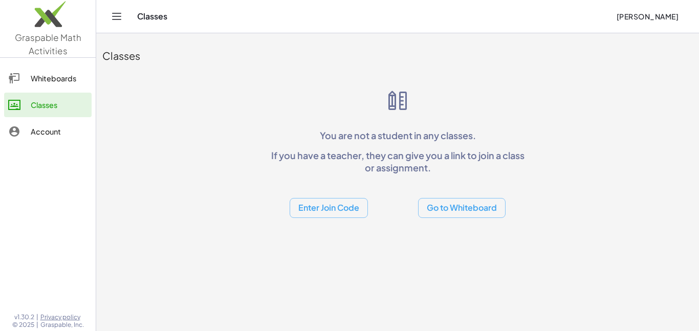  I want to click on p: You are not a student in any classes., so click(398, 135).